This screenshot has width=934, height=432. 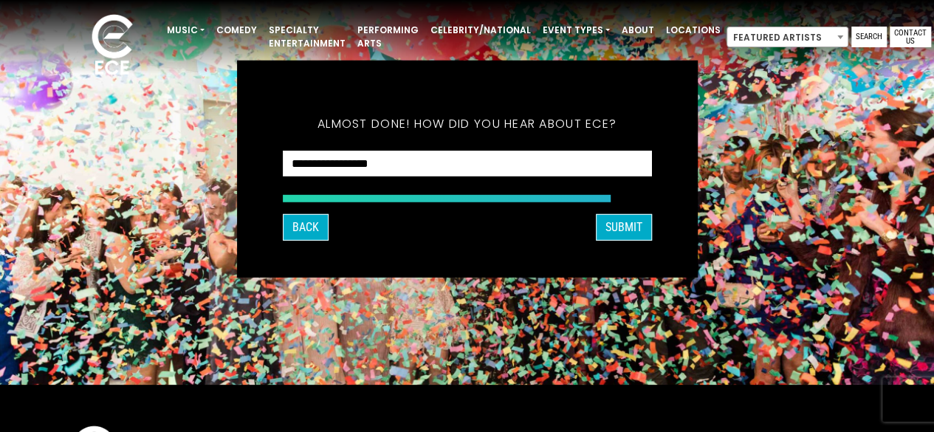 I want to click on a: Locations, so click(x=694, y=30).